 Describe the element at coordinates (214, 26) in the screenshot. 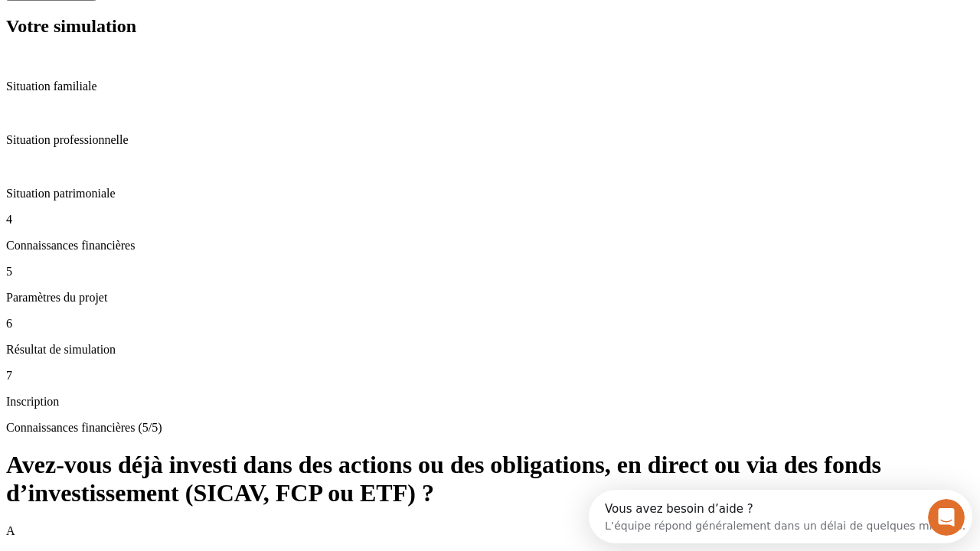

I see `div: Ouvrir le Messenger Intercom` at that location.